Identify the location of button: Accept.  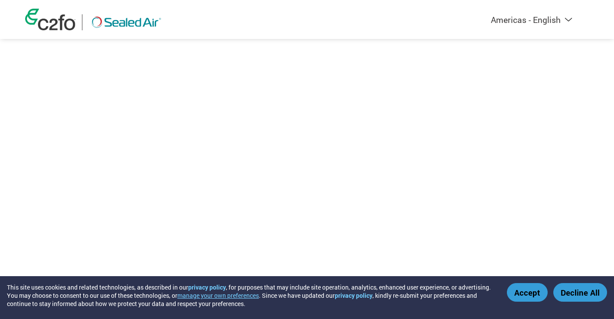
(527, 292).